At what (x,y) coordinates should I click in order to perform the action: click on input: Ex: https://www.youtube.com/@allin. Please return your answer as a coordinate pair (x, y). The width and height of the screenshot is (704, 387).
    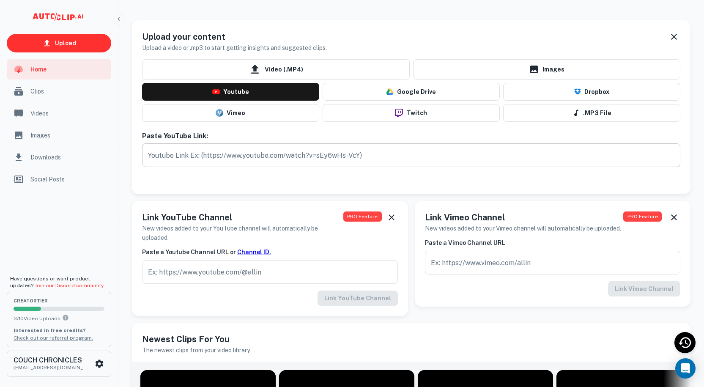
    Looking at the image, I should click on (270, 272).